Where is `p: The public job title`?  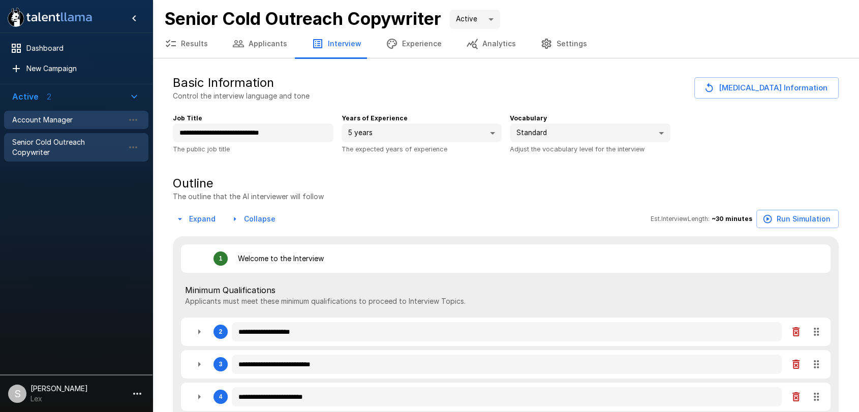
p: The public job title is located at coordinates (253, 149).